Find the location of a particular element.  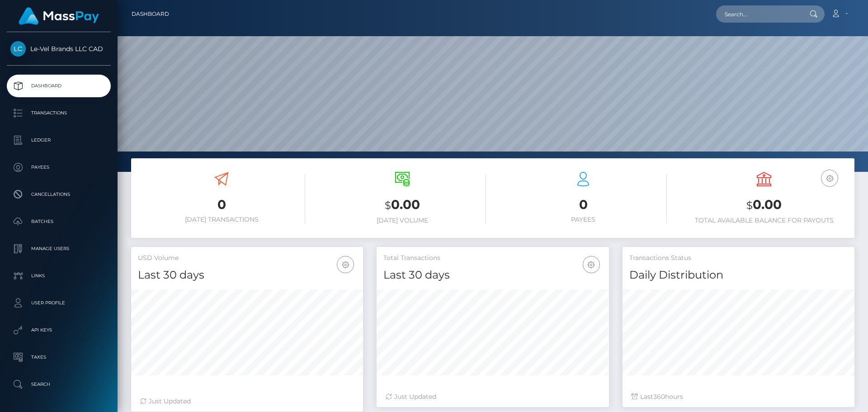

a: Payees is located at coordinates (59, 167).